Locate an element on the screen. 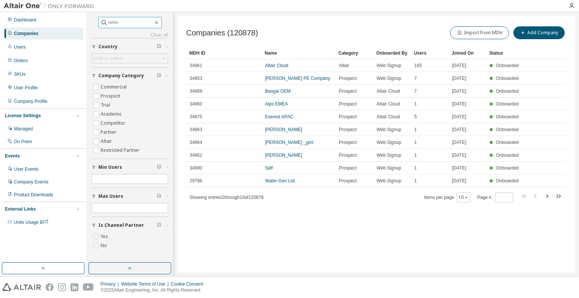 The height and width of the screenshot is (298, 579). button: Company Category is located at coordinates (130, 76).